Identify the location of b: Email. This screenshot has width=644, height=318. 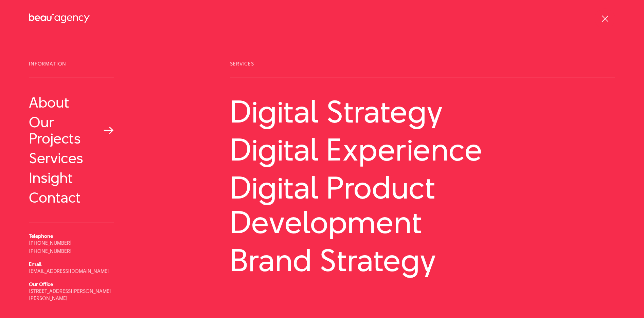
(35, 264).